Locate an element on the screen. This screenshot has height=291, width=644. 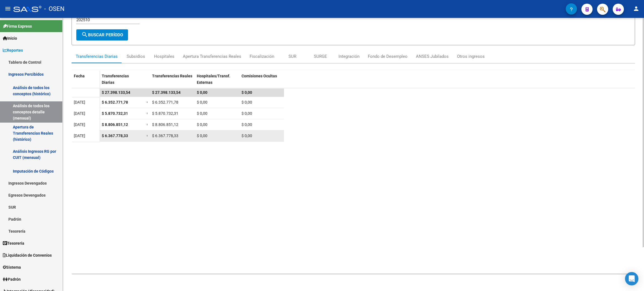
span: Hospitales/Transf. Externas is located at coordinates (214, 79).